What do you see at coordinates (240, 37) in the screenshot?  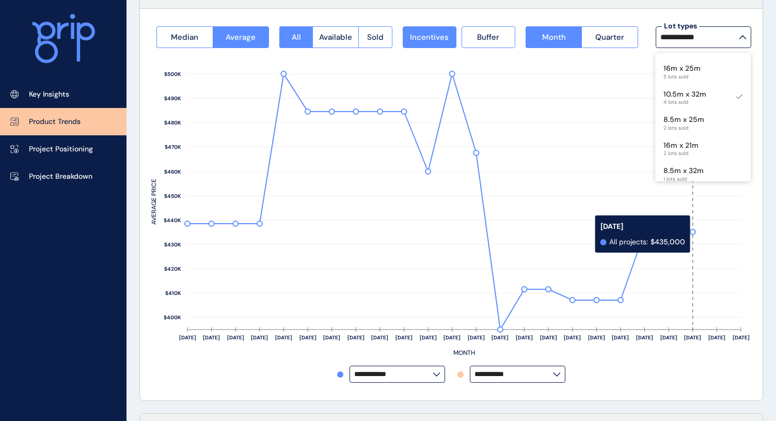 I see `span: Average` at bounding box center [240, 37].